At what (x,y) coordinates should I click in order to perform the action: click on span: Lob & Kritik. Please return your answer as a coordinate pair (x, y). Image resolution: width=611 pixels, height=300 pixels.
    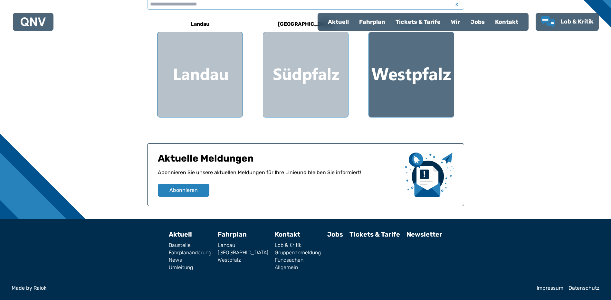
    Looking at the image, I should click on (577, 22).